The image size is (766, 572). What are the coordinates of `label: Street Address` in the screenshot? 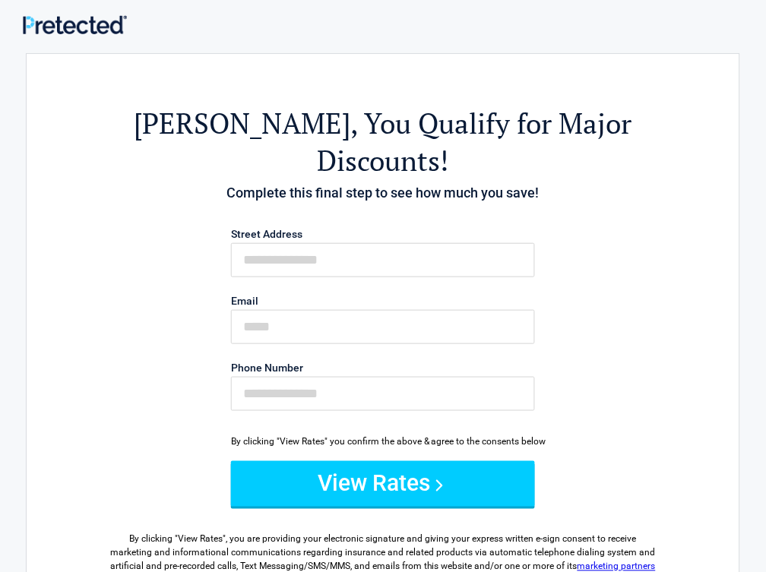 It's located at (383, 234).